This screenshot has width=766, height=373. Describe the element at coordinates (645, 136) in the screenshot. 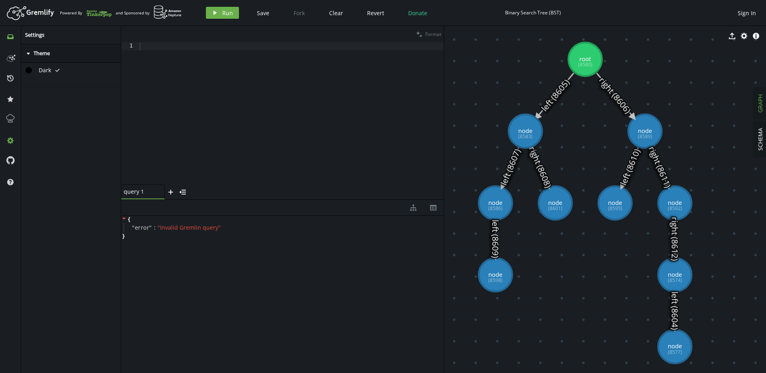

I see `tspan: (8589)` at that location.